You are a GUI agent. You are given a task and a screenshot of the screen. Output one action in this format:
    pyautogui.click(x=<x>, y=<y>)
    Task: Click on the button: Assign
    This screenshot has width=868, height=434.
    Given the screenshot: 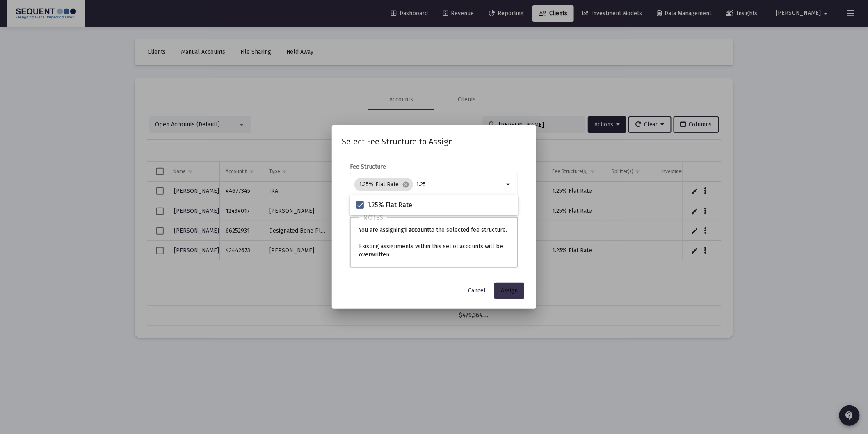 What is the action you would take?
    pyautogui.click(x=509, y=291)
    